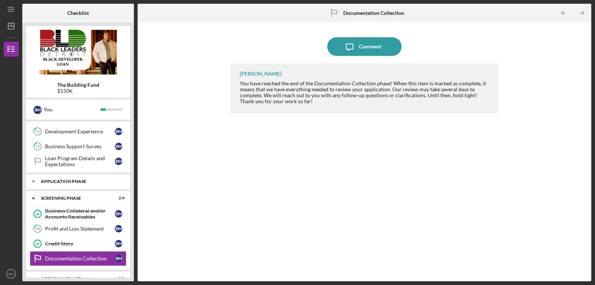 Image resolution: width=595 pixels, height=285 pixels. I want to click on div: Business Collateral and/or Accounts Receivables, so click(80, 214).